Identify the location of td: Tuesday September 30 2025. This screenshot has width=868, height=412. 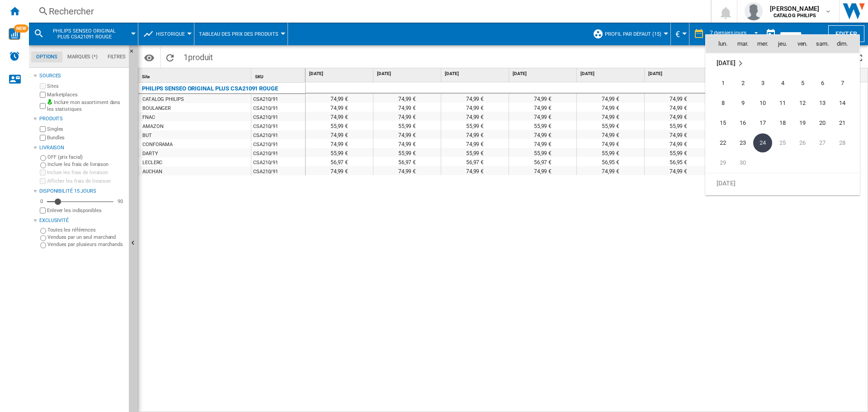
(743, 163).